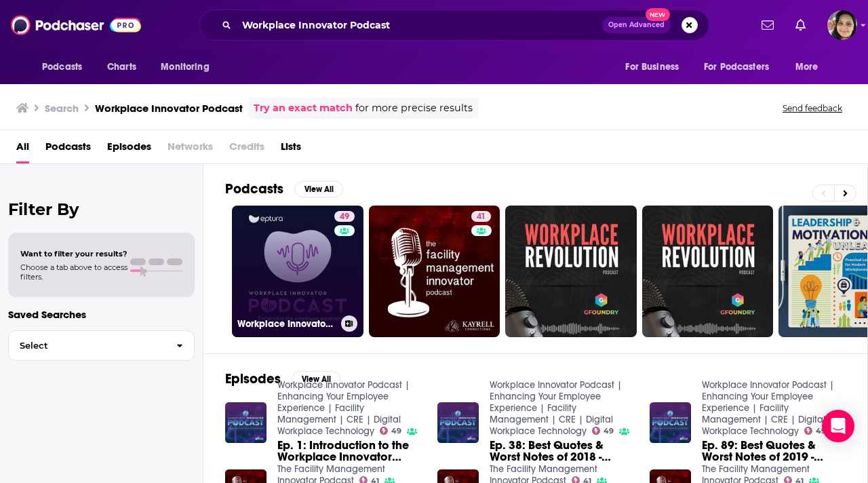 The height and width of the screenshot is (483, 868). Describe the element at coordinates (190, 149) in the screenshot. I see `span: Networks` at that location.